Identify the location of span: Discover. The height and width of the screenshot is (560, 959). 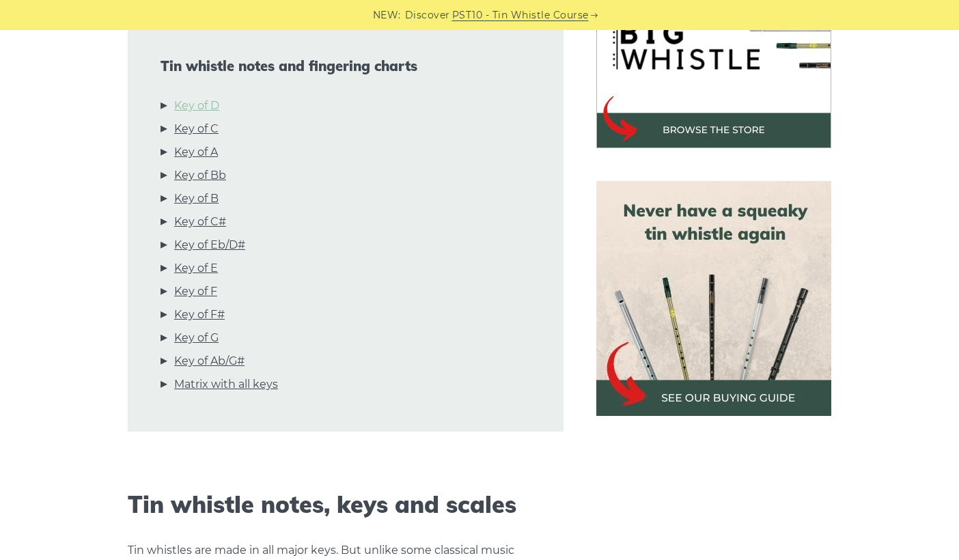
(428, 15).